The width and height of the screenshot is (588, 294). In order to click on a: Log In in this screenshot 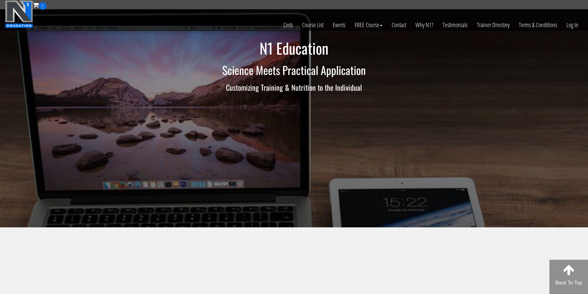, I will do `click(572, 25)`.